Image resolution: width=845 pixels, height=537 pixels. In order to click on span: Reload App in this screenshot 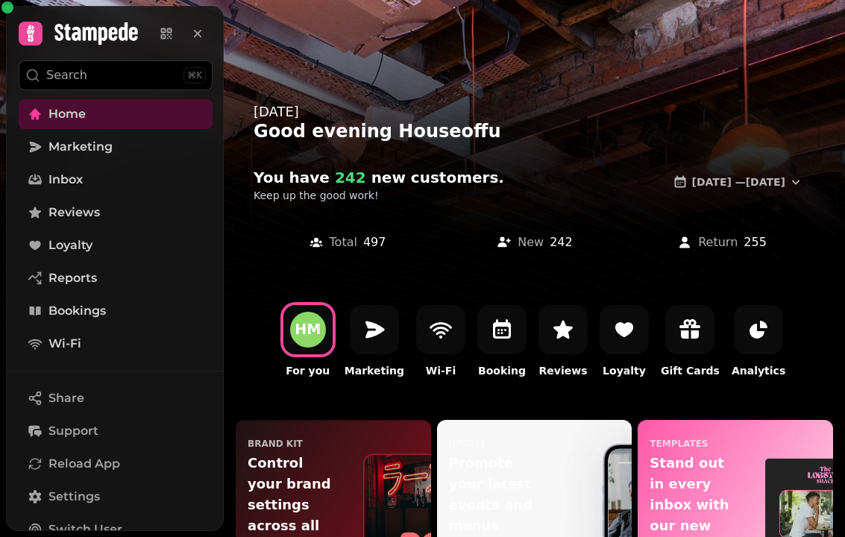, I will do `click(84, 464)`.